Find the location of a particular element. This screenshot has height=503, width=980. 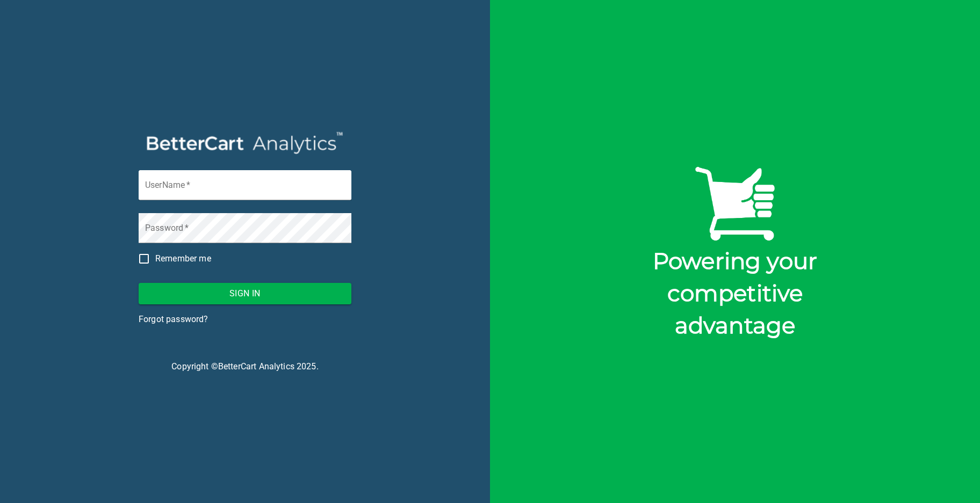

div: Powering your competitive advantage is located at coordinates (735, 293).